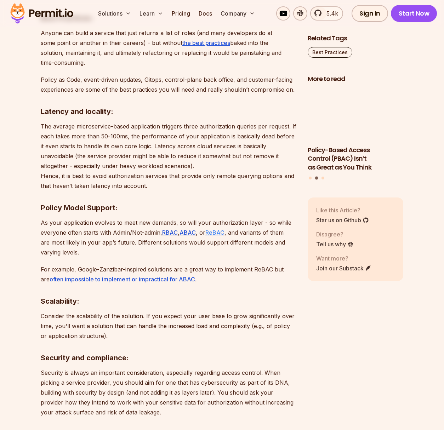 The width and height of the screenshot is (444, 430). Describe the element at coordinates (355, 158) in the screenshot. I see `h3: Policy-Based Access Control (PBAC) Isn’t as Great as You Think` at that location.